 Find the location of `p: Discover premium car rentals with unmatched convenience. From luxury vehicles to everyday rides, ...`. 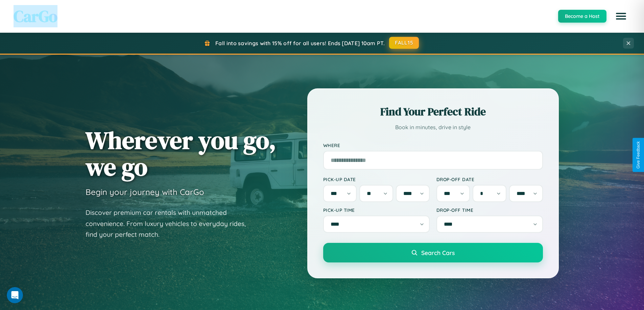

p: Discover premium car rentals with unmatched convenience. From luxury vehicles to everyday rides, ... is located at coordinates (170, 224).